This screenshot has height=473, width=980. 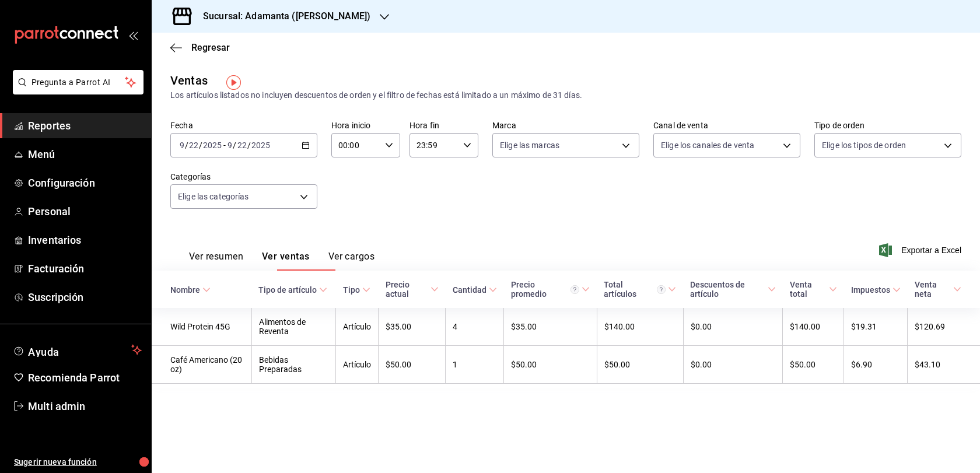 I want to click on div: Nombre, so click(x=185, y=290).